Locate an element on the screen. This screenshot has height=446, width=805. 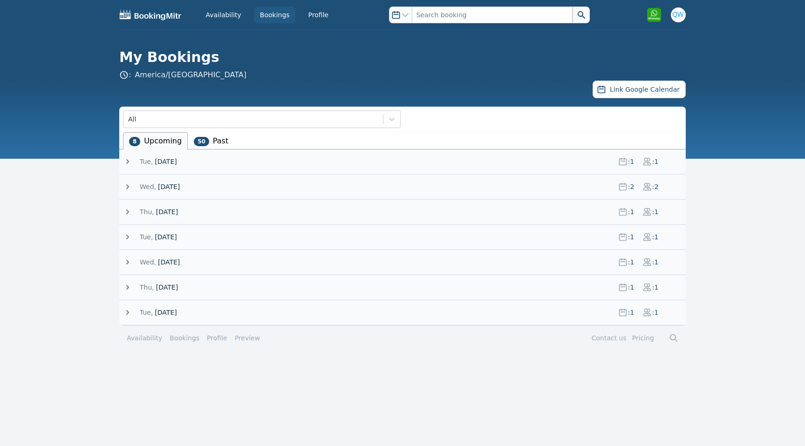
span: 8 is located at coordinates (135, 142).